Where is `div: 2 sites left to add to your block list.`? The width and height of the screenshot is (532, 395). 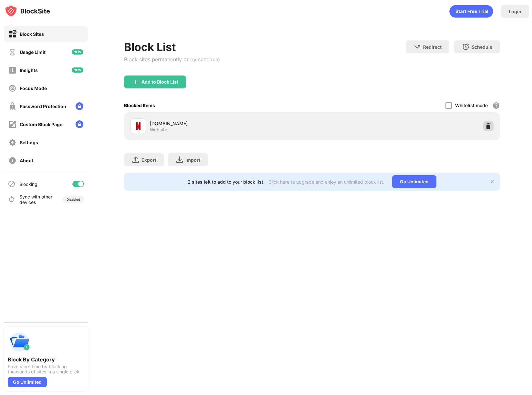 div: 2 sites left to add to your block list. is located at coordinates (226, 182).